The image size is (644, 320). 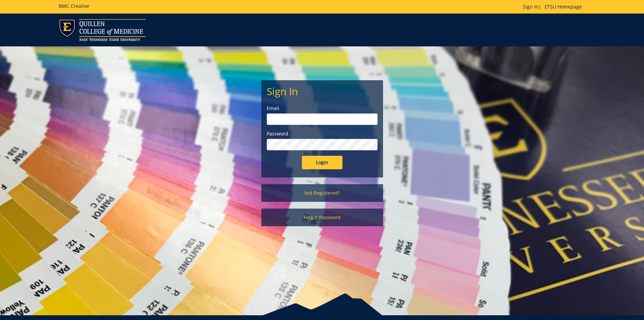 I want to click on a: ETSU Homepage, so click(x=563, y=6).